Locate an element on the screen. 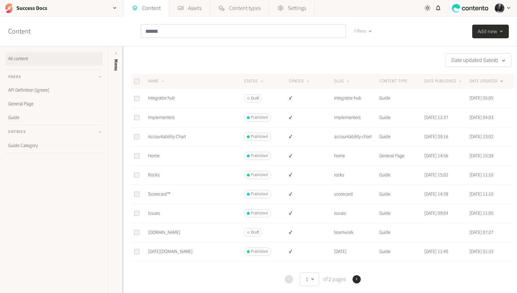  button: STATUS is located at coordinates (254, 81).